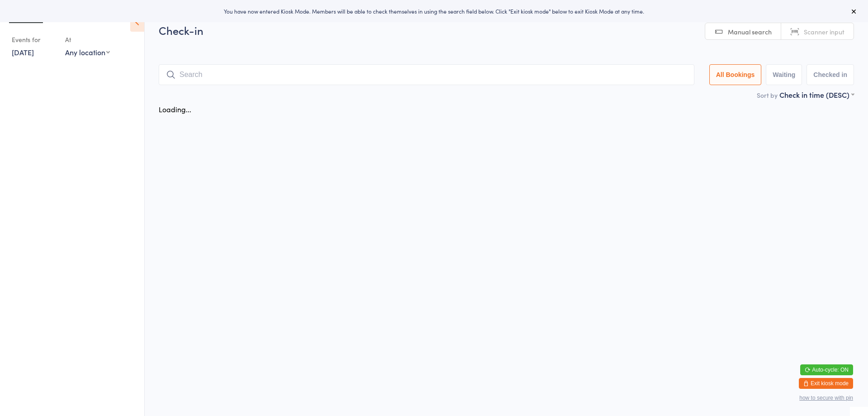 The height and width of the screenshot is (416, 868). Describe the element at coordinates (87, 39) in the screenshot. I see `div: At` at that location.